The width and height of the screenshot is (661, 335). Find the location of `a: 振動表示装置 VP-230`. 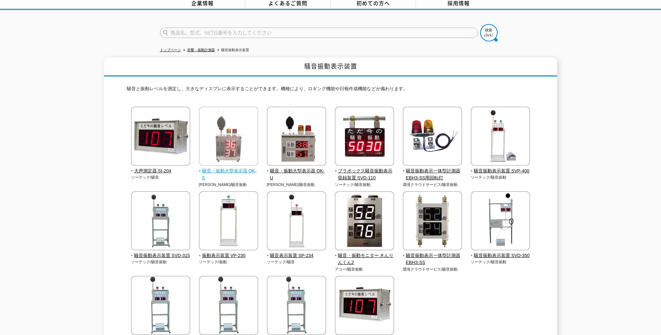

a: 振動表示装置 VP-230 is located at coordinates (229, 253).